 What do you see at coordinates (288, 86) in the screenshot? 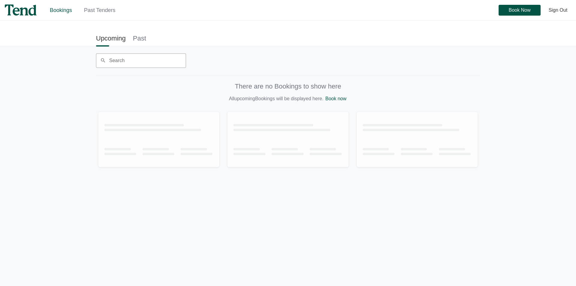
I see `p: There are no Bookings to show here` at bounding box center [288, 86].